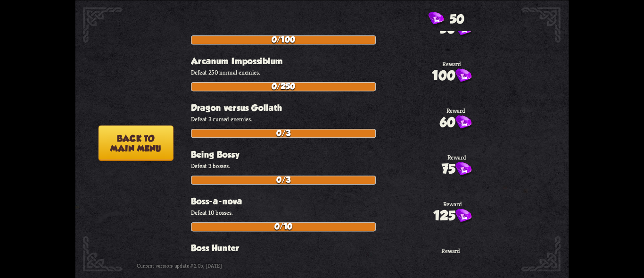 Image resolution: width=644 pixels, height=278 pixels. What do you see at coordinates (456, 122) in the screenshot?
I see `div: 60` at bounding box center [456, 122].